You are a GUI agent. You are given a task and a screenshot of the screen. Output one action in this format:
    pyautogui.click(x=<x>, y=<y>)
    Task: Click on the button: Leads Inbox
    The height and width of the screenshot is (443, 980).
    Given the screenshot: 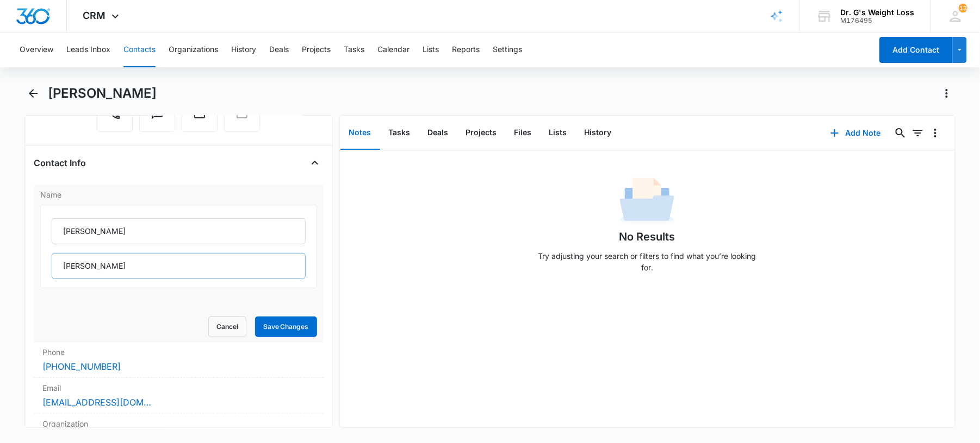 What is the action you would take?
    pyautogui.click(x=88, y=50)
    